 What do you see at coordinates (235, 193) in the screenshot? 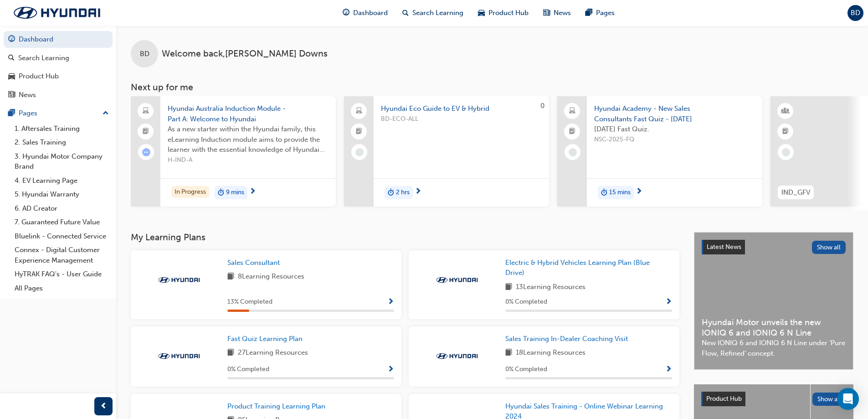
I see `span: 9 mins` at bounding box center [235, 193].